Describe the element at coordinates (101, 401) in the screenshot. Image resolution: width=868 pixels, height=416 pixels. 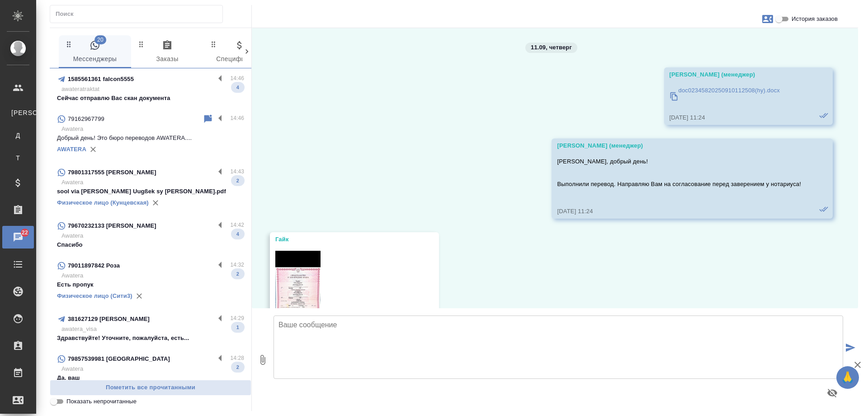
I see `span: Показать непрочитанные` at that location.